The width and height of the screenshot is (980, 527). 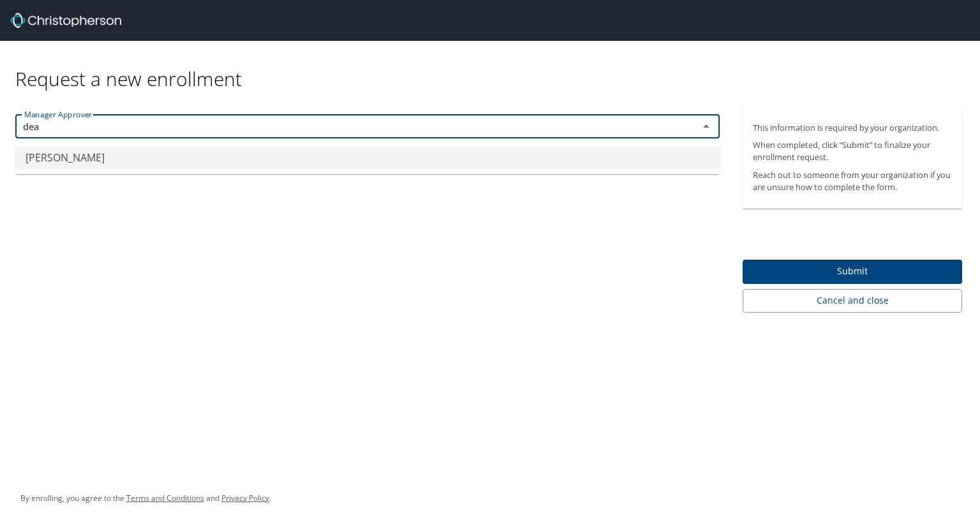 I want to click on p: Reach out to someone from your organization if you are unsure how to complete the form., so click(x=853, y=181).